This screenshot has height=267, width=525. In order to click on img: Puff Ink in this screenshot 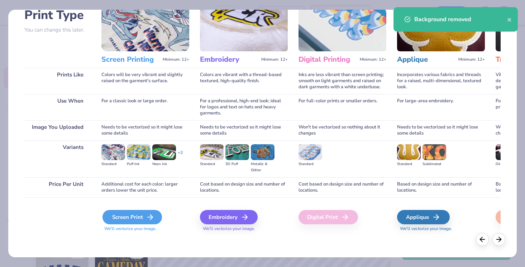, I will do `click(139, 152)`.